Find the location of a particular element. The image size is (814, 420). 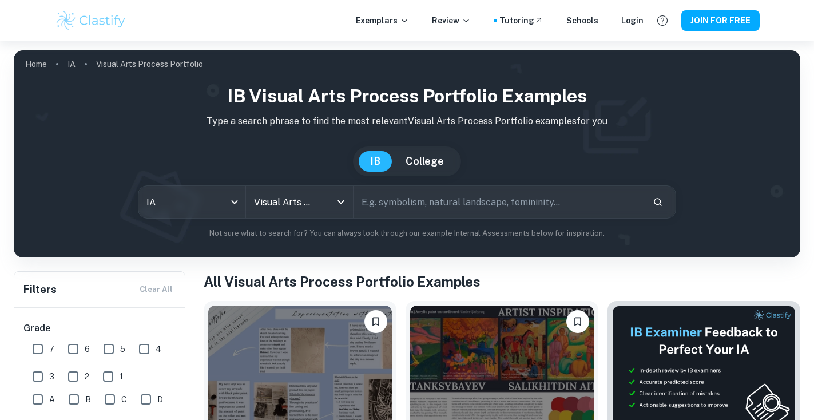

a: Home is located at coordinates (36, 64).